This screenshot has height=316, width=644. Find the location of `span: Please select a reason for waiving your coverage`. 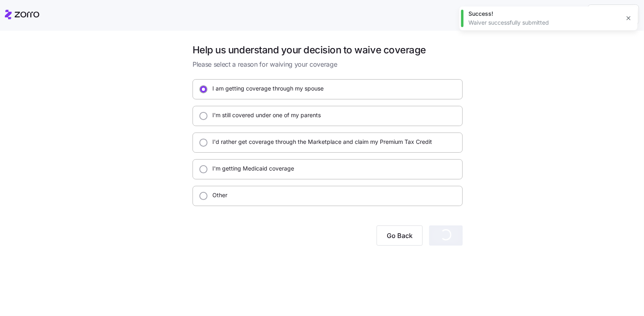

span: Please select a reason for waiving your coverage is located at coordinates (327, 64).